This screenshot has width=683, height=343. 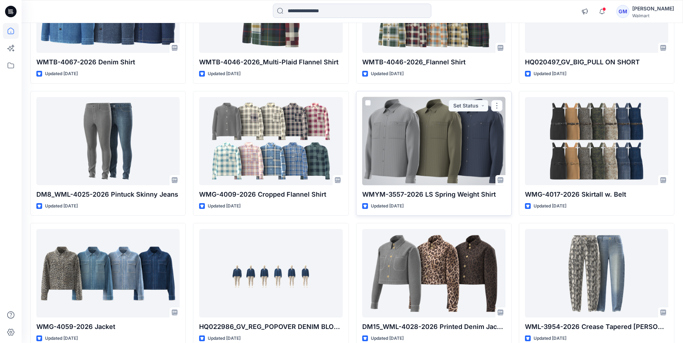 I want to click on p: HQ020497_GV_BIG_PULL ON SHORT, so click(x=596, y=62).